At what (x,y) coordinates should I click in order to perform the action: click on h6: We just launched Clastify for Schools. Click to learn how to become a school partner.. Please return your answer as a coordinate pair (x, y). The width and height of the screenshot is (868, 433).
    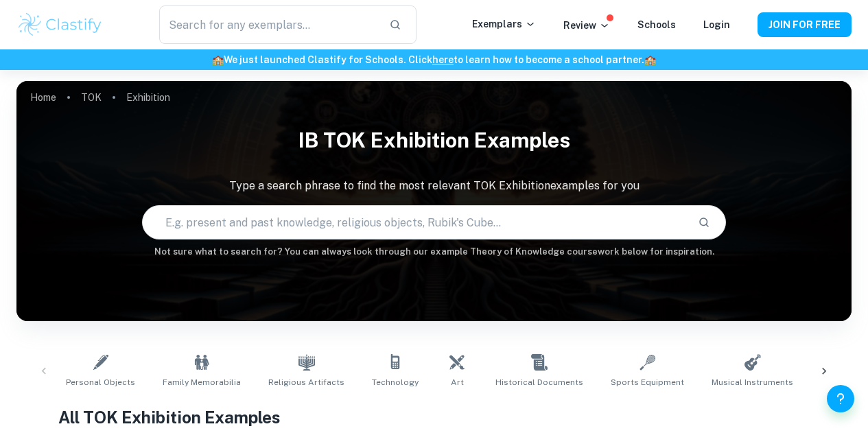
    Looking at the image, I should click on (434, 59).